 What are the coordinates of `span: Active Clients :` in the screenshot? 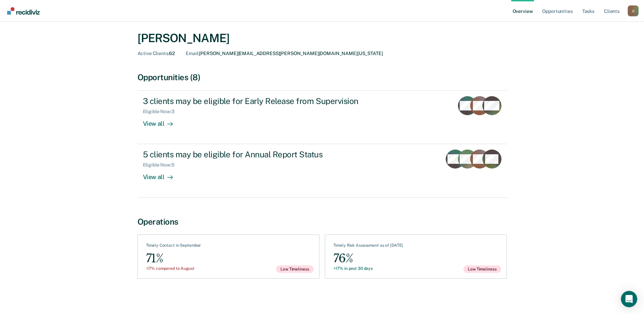 It's located at (154, 53).